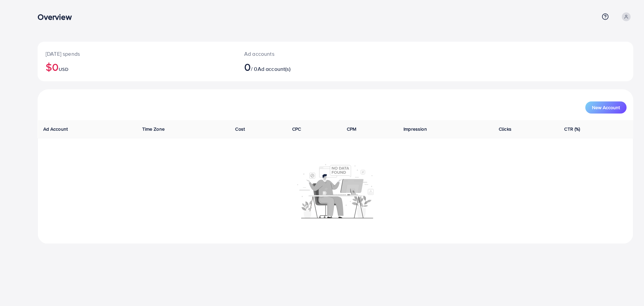 Image resolution: width=644 pixels, height=306 pixels. I want to click on img: No account, so click(336, 191).